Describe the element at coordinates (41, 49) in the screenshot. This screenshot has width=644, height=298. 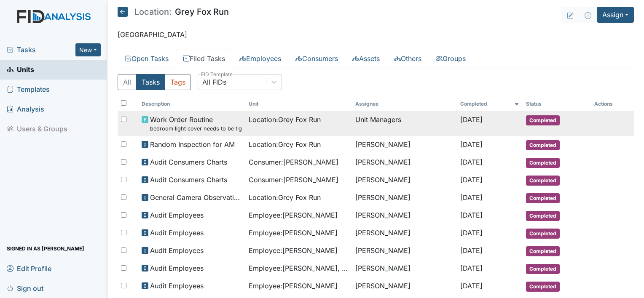
I see `a: Tasks` at that location.